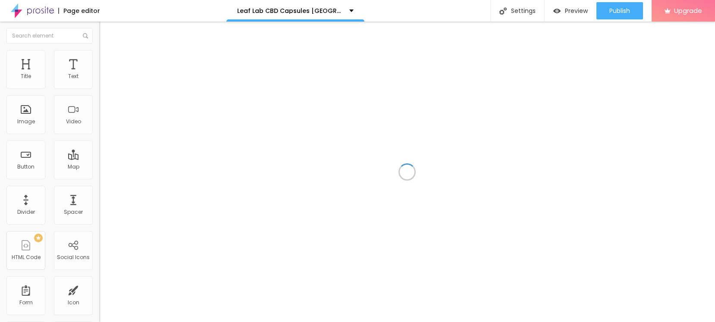  Describe the element at coordinates (73, 122) in the screenshot. I see `div: Video` at that location.